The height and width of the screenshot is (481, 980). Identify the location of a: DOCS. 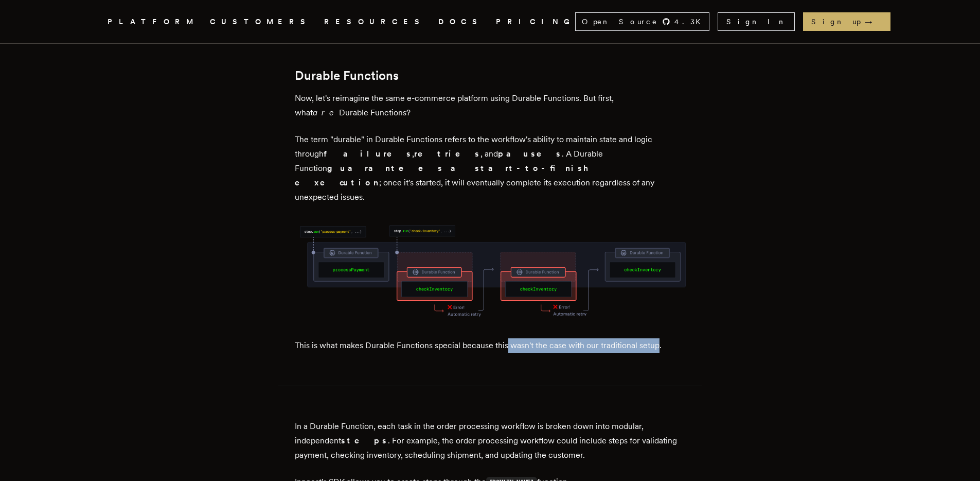
(461, 22).